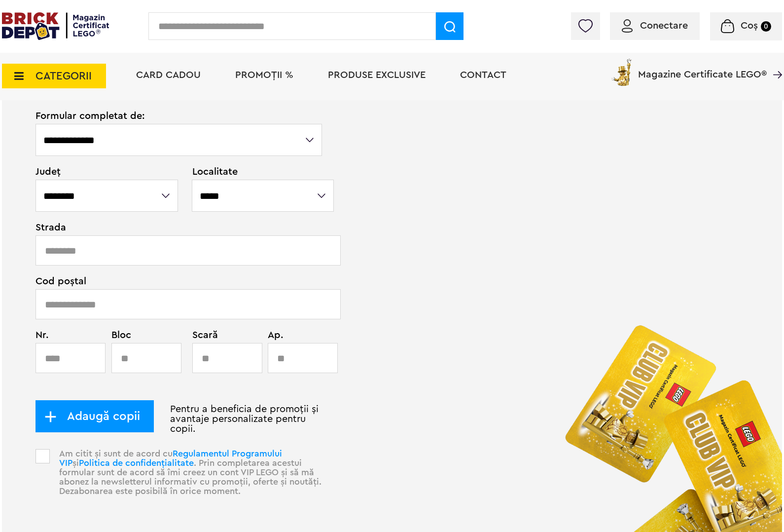  Describe the element at coordinates (168, 75) in the screenshot. I see `span: Card Cadou` at that location.